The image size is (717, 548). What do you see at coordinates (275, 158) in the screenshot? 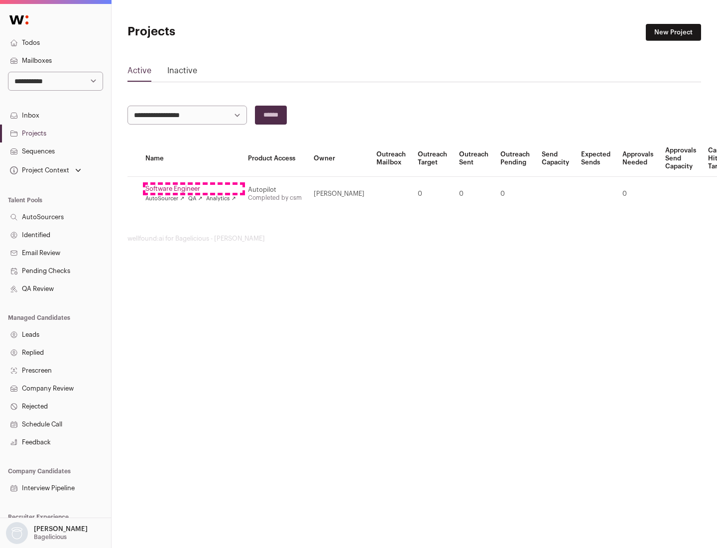
I see `th: Product Access` at bounding box center [275, 158].